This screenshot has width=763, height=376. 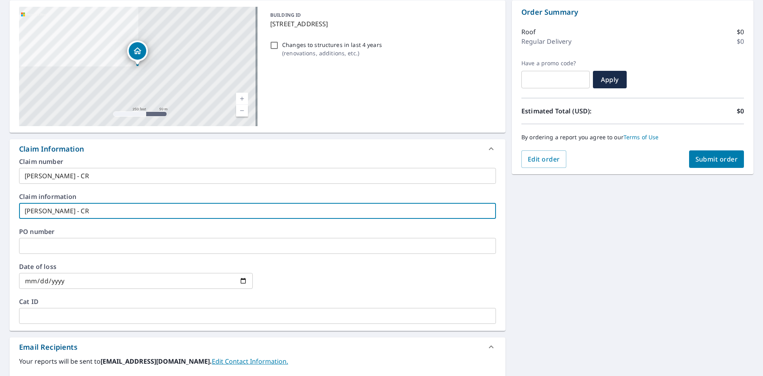 I want to click on p: By ordering a report you agree to our, so click(x=633, y=137).